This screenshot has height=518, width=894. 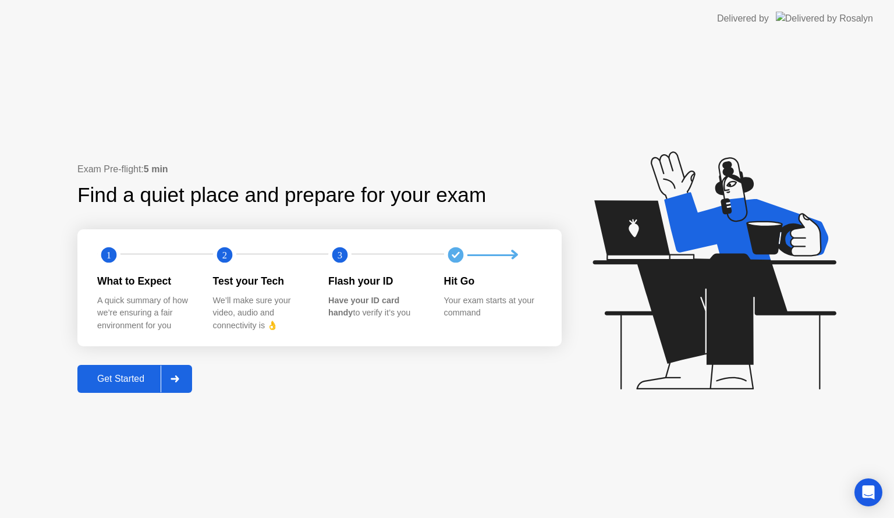 I want to click on div: to verify it’s you, so click(x=376, y=307).